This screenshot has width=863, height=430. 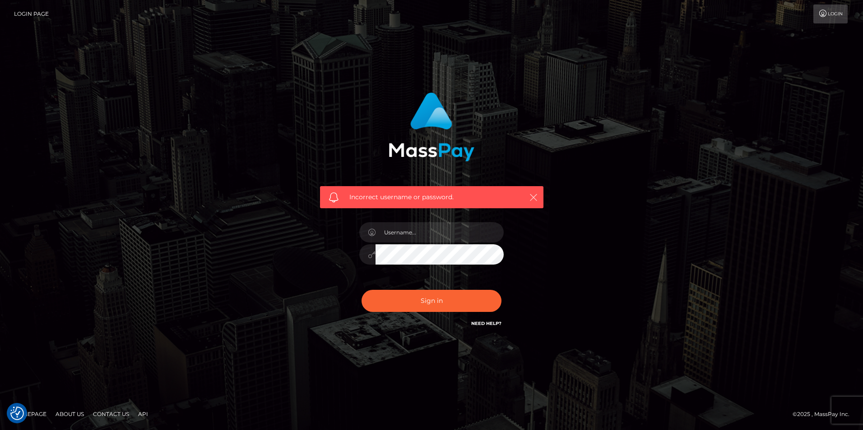 What do you see at coordinates (111, 414) in the screenshot?
I see `a: Contact Us` at bounding box center [111, 414].